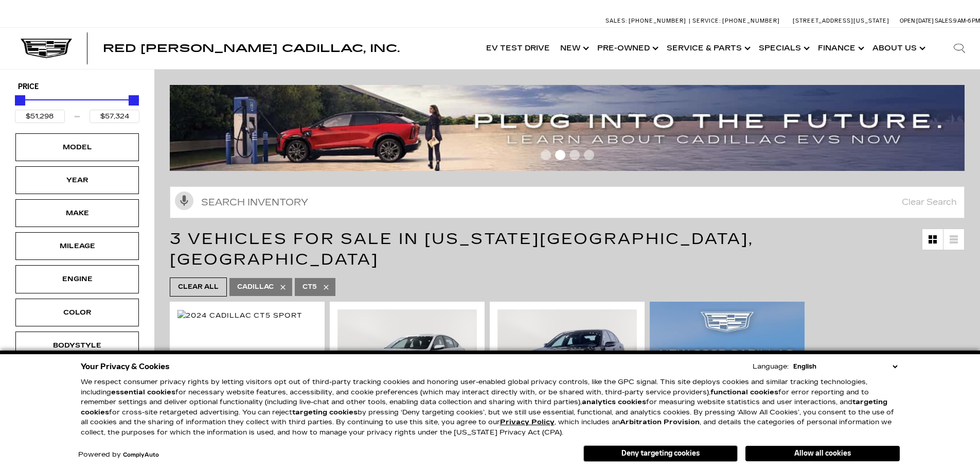 Image resolution: width=980 pixels, height=469 pixels. I want to click on div: Engine, so click(77, 279).